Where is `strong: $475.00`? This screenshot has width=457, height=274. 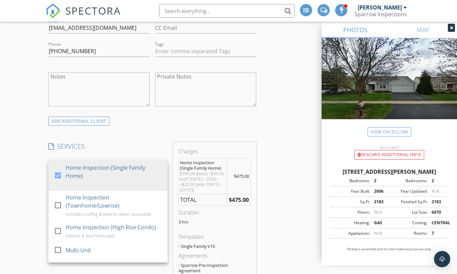 strong: $475.00 is located at coordinates (239, 200).